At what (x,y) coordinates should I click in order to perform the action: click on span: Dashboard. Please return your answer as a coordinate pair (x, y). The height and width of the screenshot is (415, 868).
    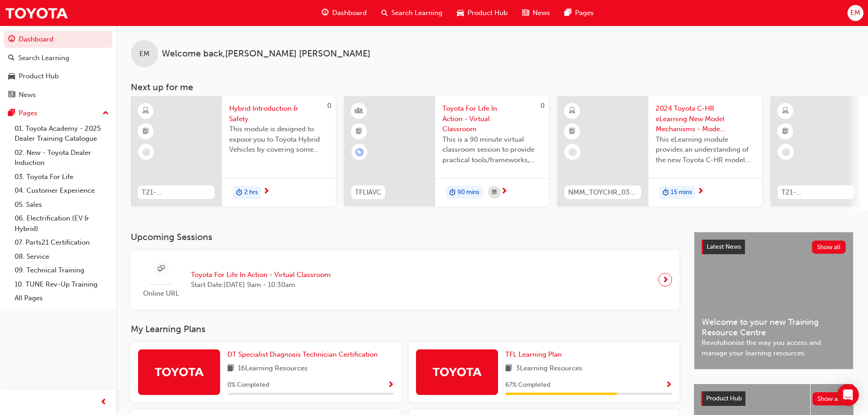
    Looking at the image, I should click on (349, 13).